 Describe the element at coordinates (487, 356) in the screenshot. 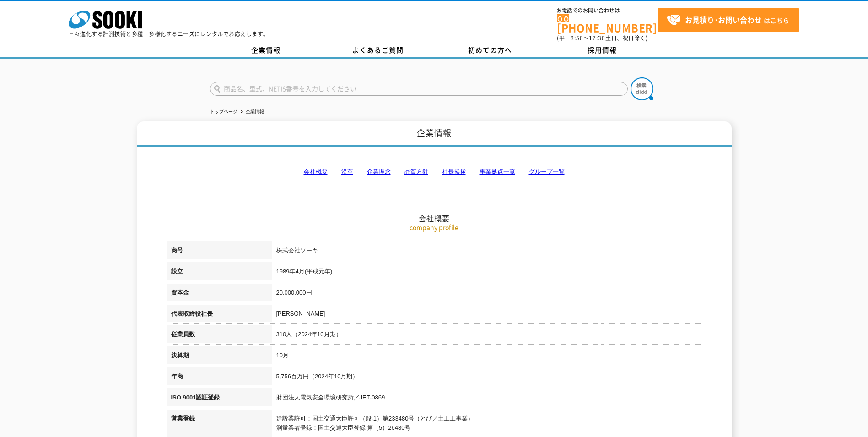

I see `td: 10月` at that location.